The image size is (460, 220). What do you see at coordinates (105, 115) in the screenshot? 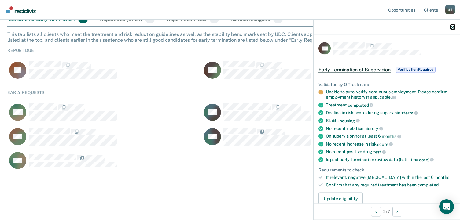
I see `div: CaseloadOpportunityCell-257113` at bounding box center [105, 115].